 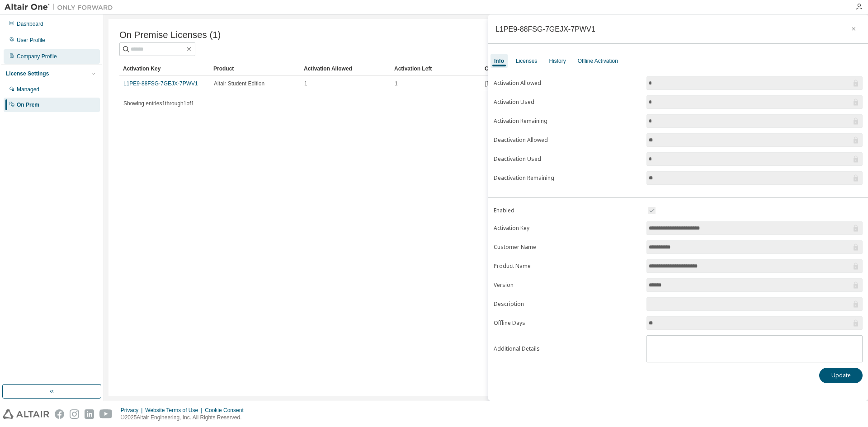 I want to click on label: Customer Name, so click(x=567, y=247).